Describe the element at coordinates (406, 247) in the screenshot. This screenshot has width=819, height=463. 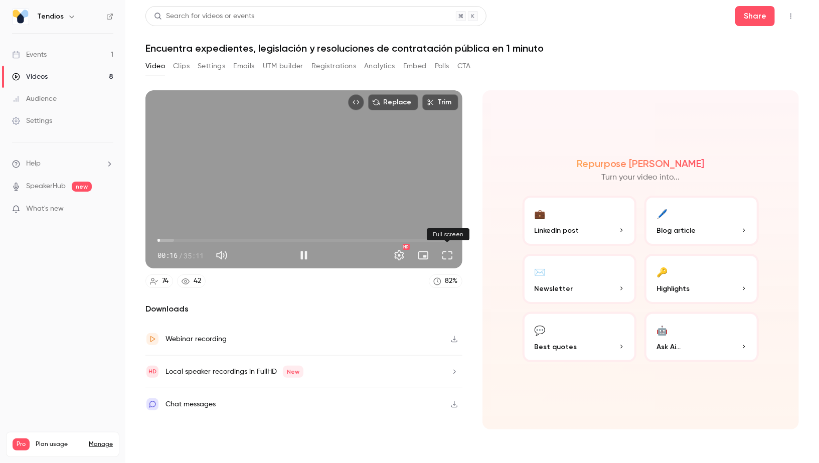
I see `div: HD` at that location.